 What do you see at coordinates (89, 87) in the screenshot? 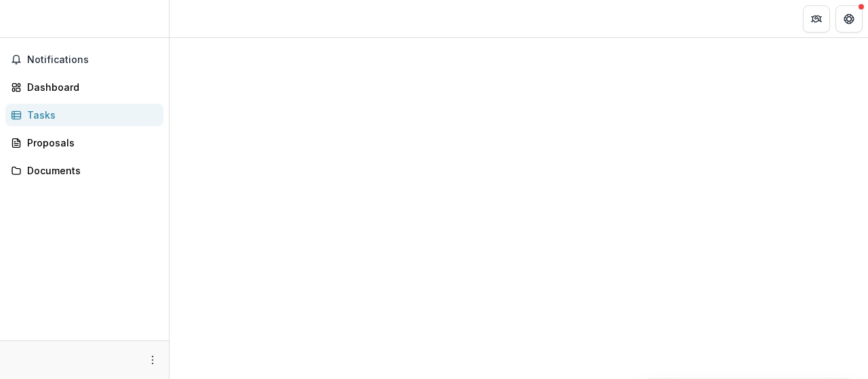
I see `div: Dashboard` at bounding box center [89, 87].